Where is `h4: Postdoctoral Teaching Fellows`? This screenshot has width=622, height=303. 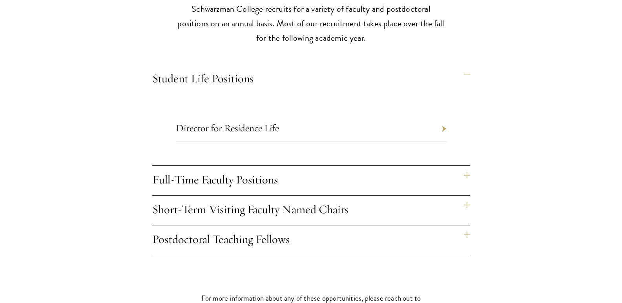 h4: Postdoctoral Teaching Fellows is located at coordinates (311, 240).